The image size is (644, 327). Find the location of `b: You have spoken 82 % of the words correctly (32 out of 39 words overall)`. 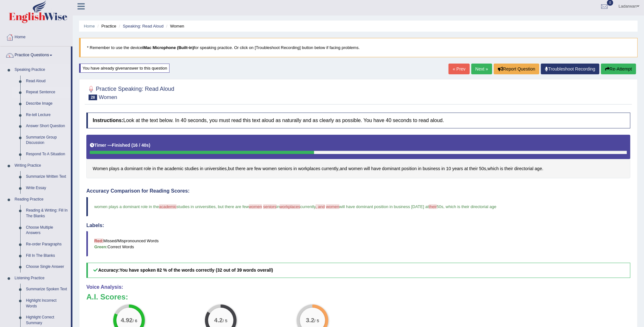

b: You have spoken 82 % of the words correctly (32 out of 39 words overall) is located at coordinates (196, 270).